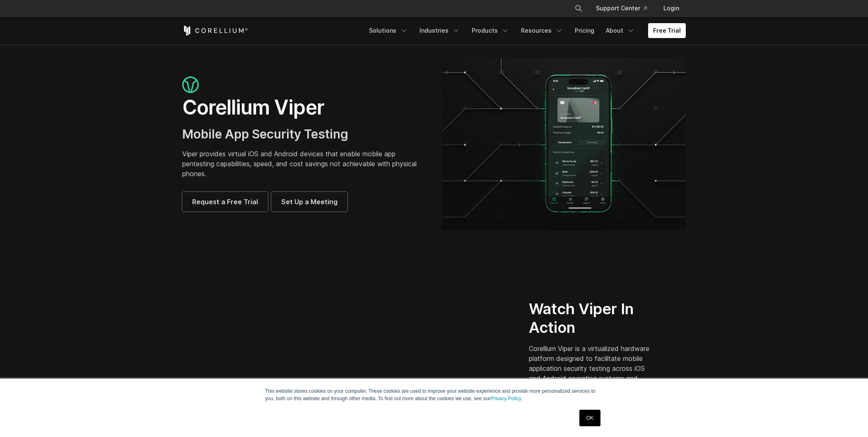 The image size is (868, 437). I want to click on a: Privacy Policy., so click(506, 399).